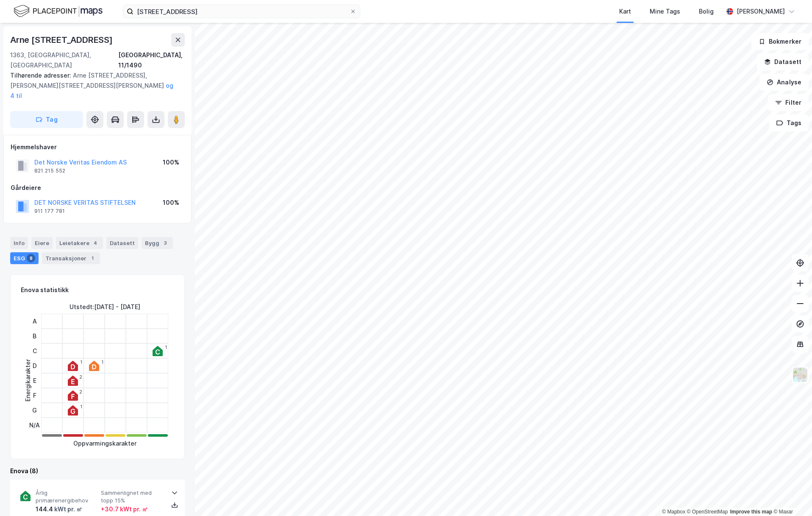 This screenshot has height=516, width=812. What do you see at coordinates (788, 103) in the screenshot?
I see `button: Filter` at bounding box center [788, 103].